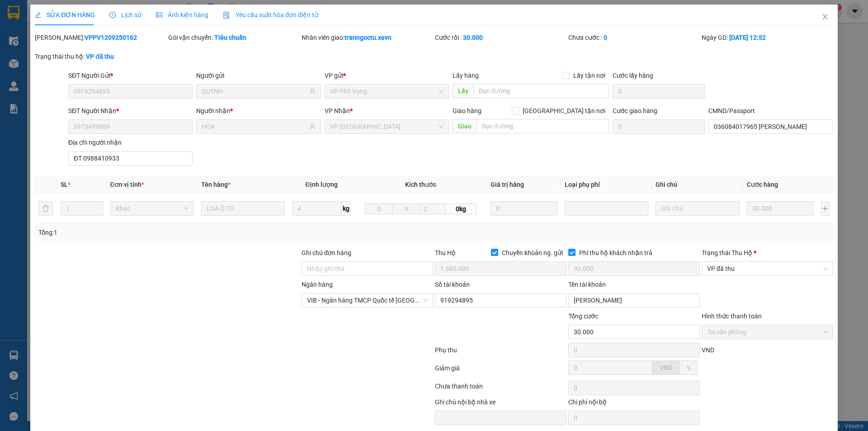  Describe the element at coordinates (258, 75) in the screenshot. I see `div: Người gửi` at that location.